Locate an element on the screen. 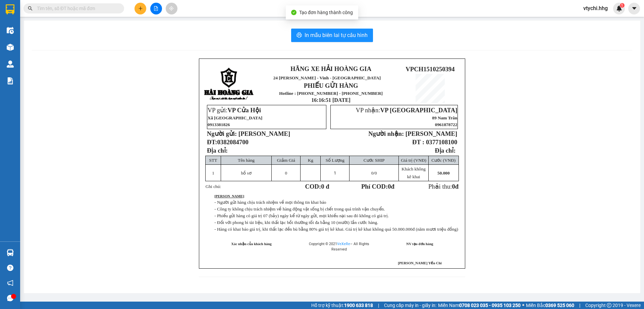  span: - Đối với phong bì tài liệu, khi thất lạc bồi thường tối đa bằng 10 (mười) lần cước hàng. is located at coordinates (296, 222).